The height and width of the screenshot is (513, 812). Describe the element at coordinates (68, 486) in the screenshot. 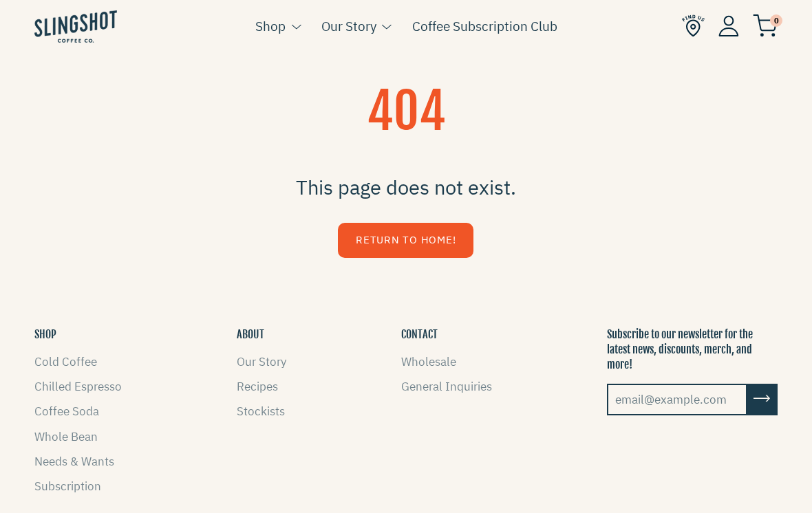

I see `a: Subscription` at that location.